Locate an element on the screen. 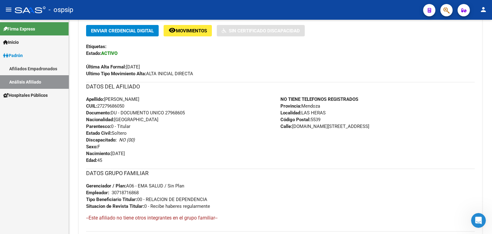  span: DU - DOCUMENTO UNICO 27968605 is located at coordinates (135, 113).